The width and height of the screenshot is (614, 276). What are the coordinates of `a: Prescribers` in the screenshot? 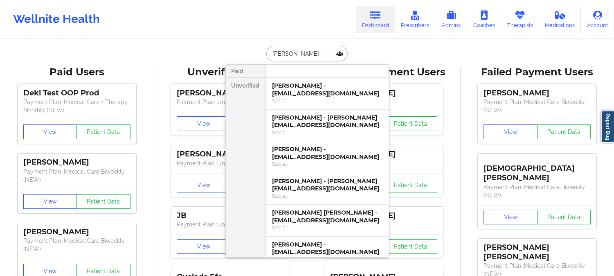 It's located at (416, 19).